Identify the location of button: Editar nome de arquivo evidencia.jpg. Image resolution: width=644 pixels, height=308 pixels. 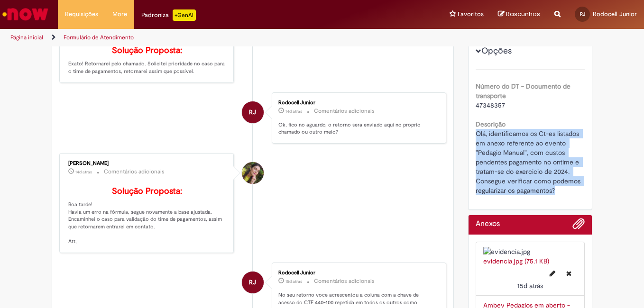
(552, 274).